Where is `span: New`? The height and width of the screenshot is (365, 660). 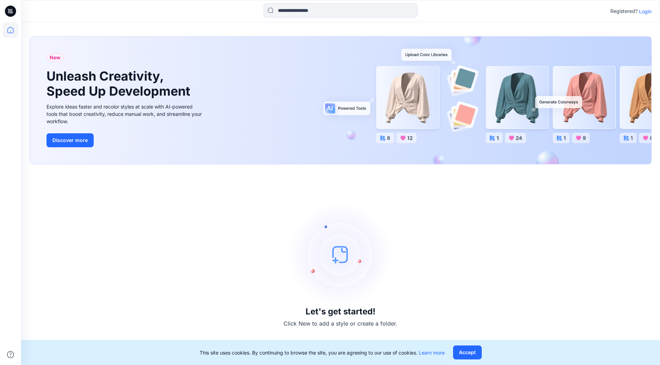
span: New is located at coordinates (55, 58).